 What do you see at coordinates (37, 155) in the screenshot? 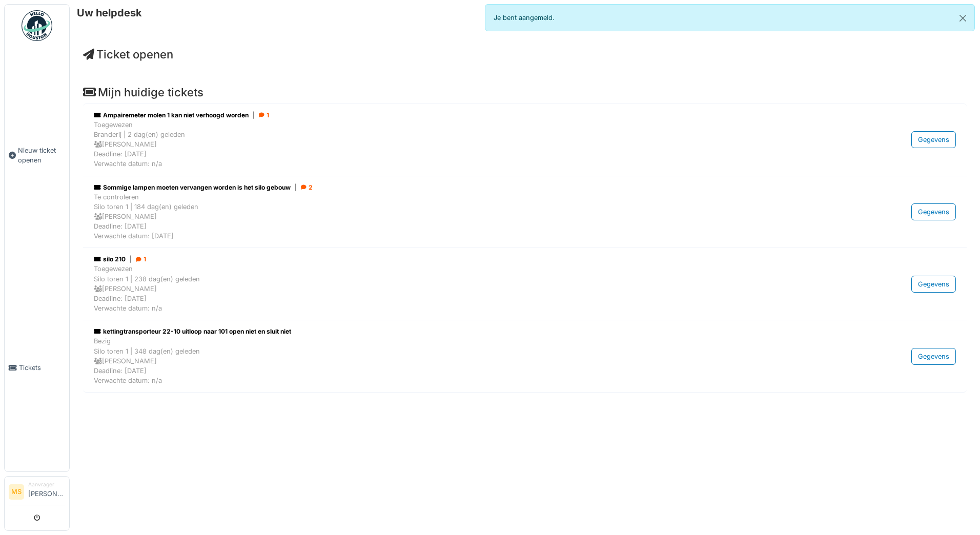
I see `a: Nieuw ticket openen` at bounding box center [37, 155].